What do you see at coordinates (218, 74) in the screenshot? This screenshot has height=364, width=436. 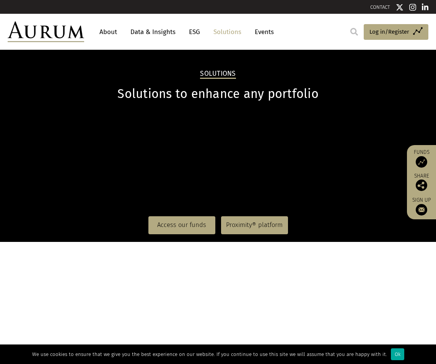 I see `h2: Solutions` at bounding box center [218, 74].